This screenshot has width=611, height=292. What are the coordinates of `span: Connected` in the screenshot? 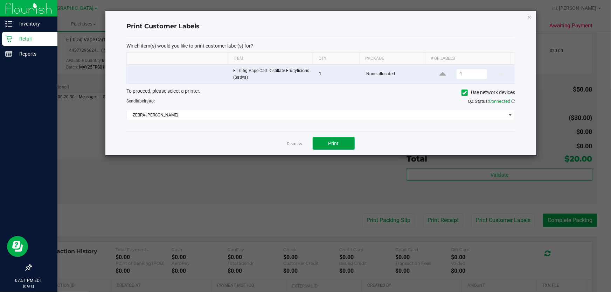 It's located at (499, 101).